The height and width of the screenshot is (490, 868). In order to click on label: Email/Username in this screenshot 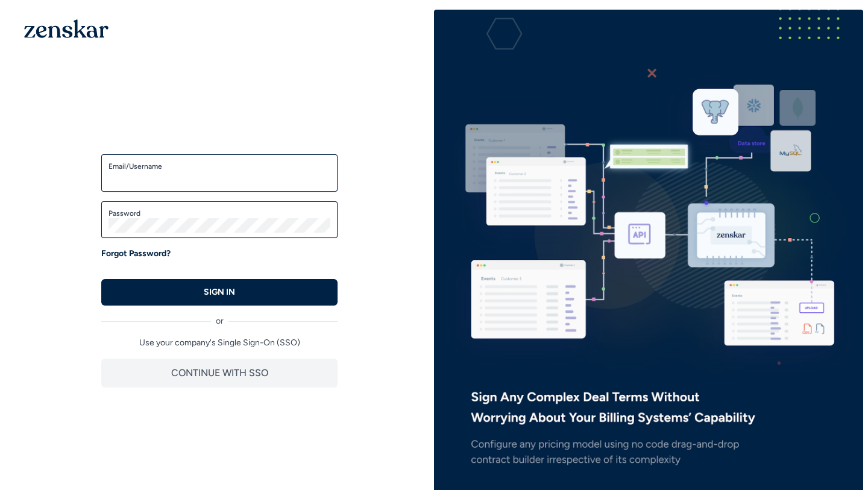, I will do `click(219, 167)`.